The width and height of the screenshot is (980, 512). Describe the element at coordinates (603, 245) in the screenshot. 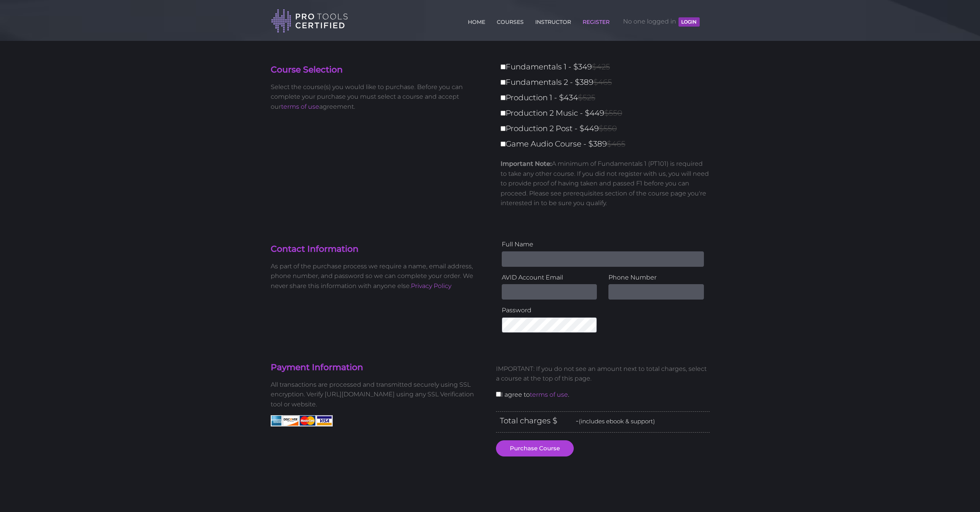

I see `label: Full Name` at that location.